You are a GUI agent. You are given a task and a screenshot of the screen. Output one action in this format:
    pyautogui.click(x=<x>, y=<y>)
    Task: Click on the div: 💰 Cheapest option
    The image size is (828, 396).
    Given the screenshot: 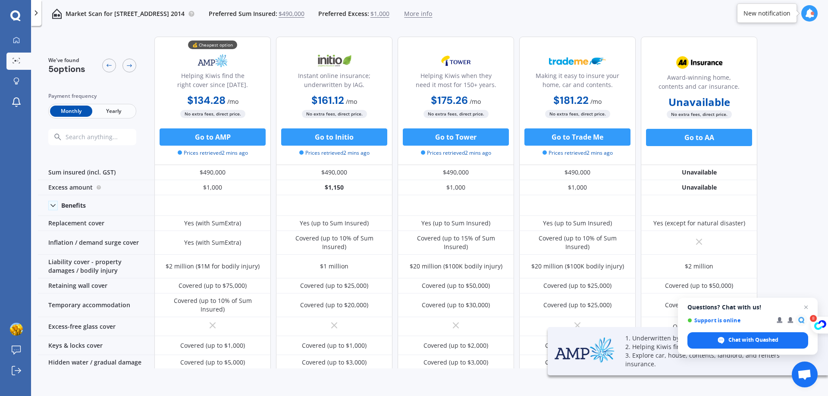 What is the action you would take?
    pyautogui.click(x=213, y=45)
    